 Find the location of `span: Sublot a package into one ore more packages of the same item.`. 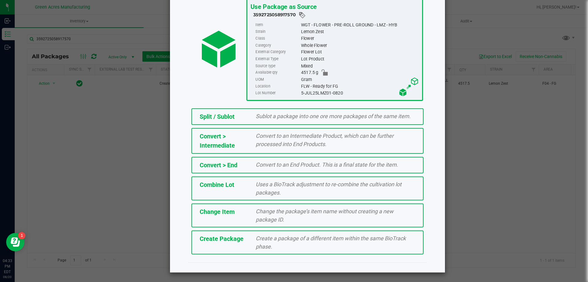

span: Sublot a package into one ore more packages of the same item. is located at coordinates (333, 116).